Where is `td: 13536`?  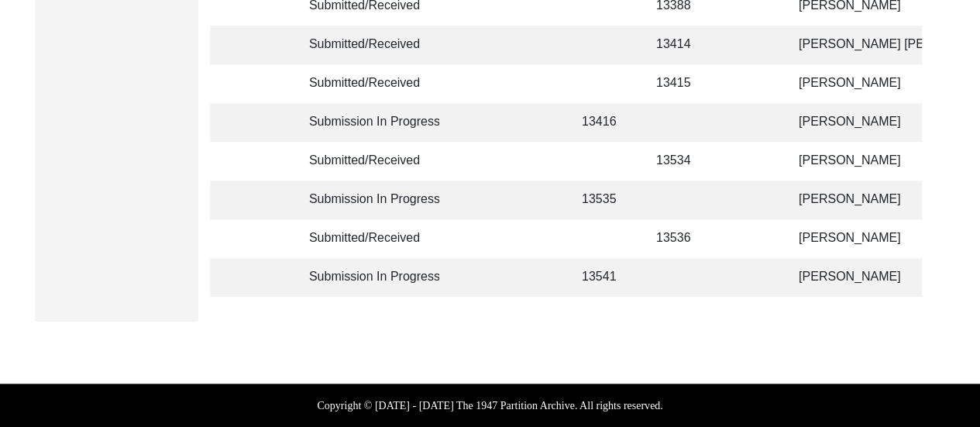 td: 13536 is located at coordinates (681, 239).